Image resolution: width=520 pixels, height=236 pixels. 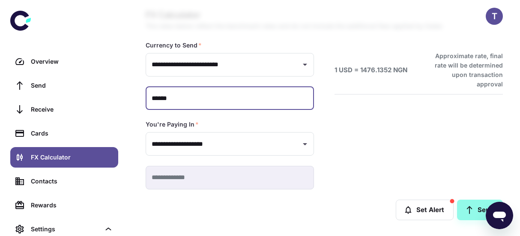 I want to click on h6: 1 USD = 1476.1352 NGN, so click(x=371, y=70).